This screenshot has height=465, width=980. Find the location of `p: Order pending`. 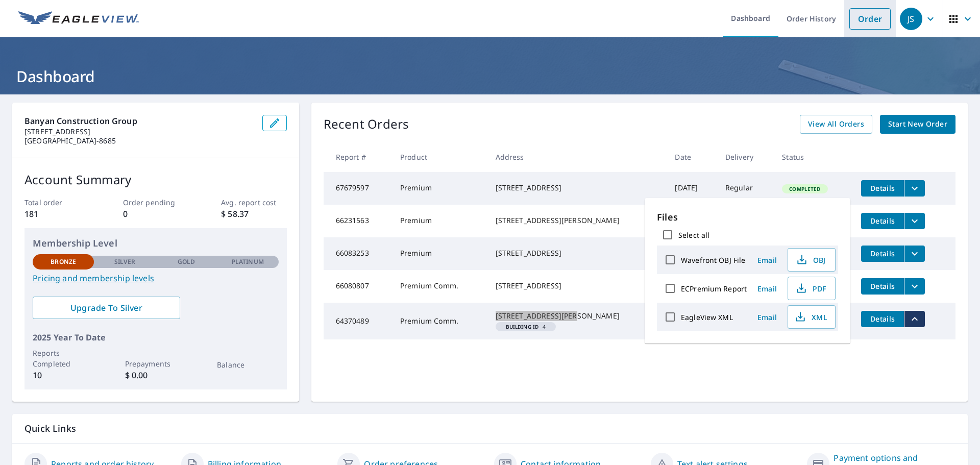

p: Order pending is located at coordinates (156, 202).